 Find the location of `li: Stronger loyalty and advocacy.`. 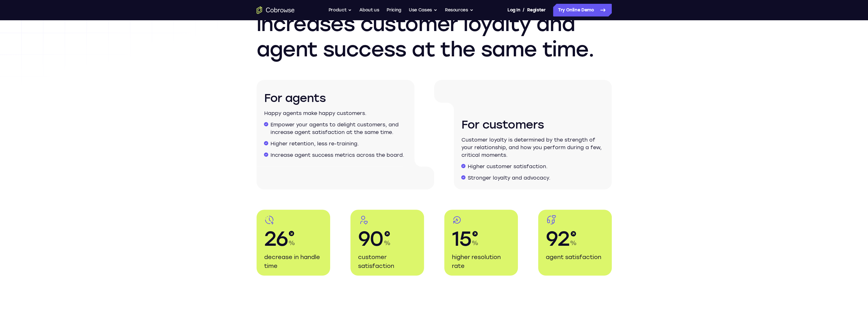

li: Stronger loyalty and advocacy. is located at coordinates (536, 178).